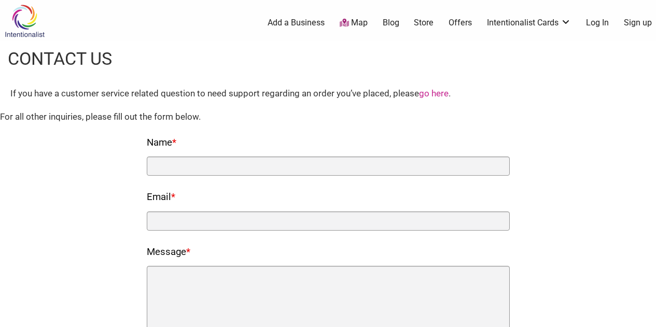 Image resolution: width=656 pixels, height=327 pixels. Describe the element at coordinates (161, 143) in the screenshot. I see `label: Name` at that location.